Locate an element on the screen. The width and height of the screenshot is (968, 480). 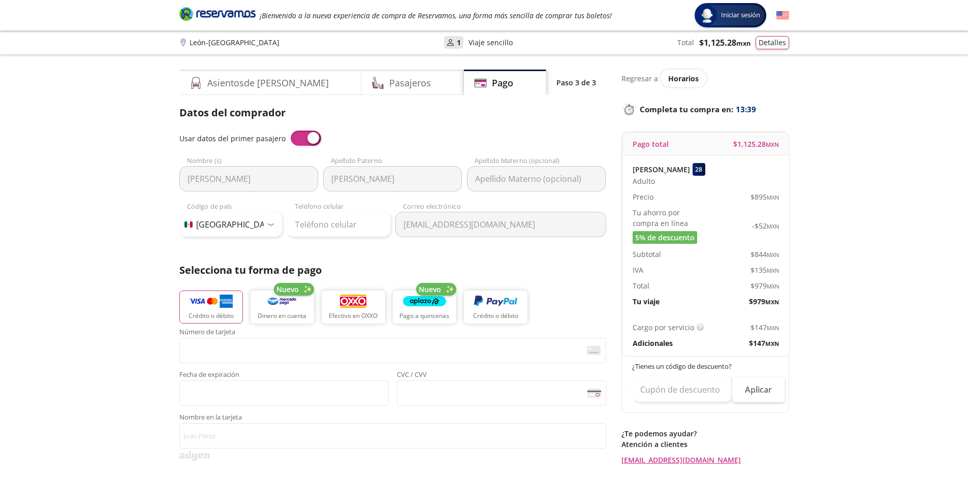
span: Usar datos del primer pasajero is located at coordinates (232, 138).